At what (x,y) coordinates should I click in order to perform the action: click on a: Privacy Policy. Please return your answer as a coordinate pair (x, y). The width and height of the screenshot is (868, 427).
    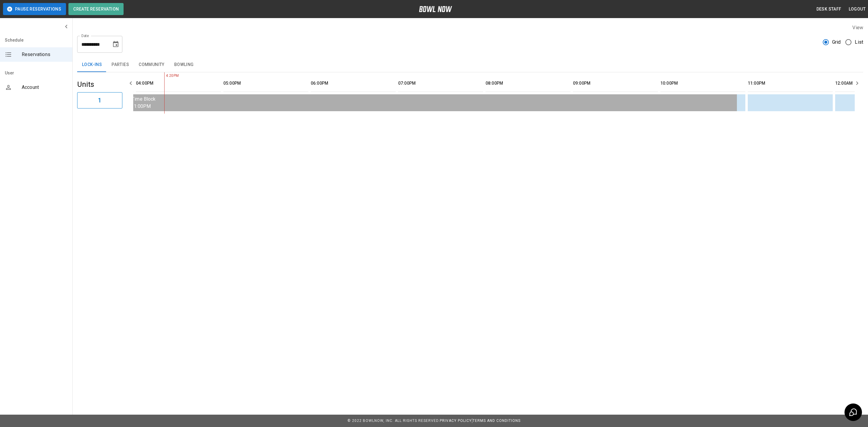
    Looking at the image, I should click on (456, 420).